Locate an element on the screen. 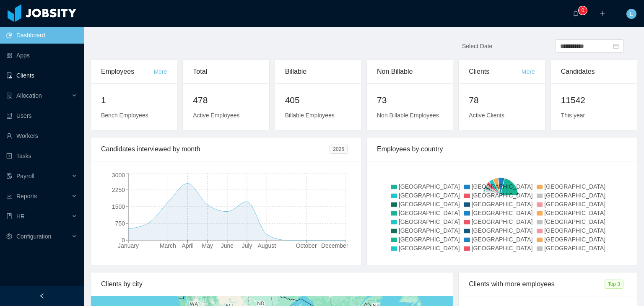  span: Active Employees is located at coordinates (216, 116).